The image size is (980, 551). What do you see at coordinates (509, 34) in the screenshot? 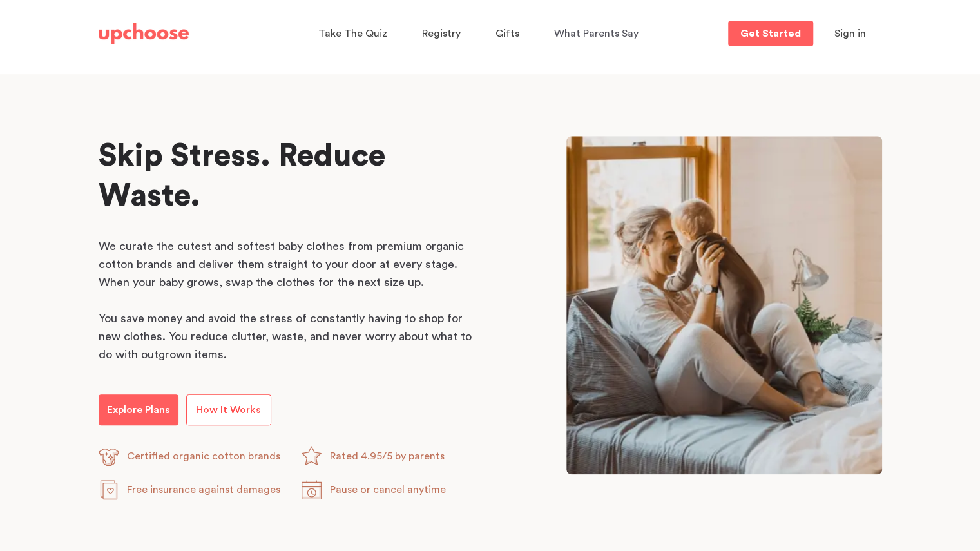
I see `a: Gifts` at bounding box center [509, 34].